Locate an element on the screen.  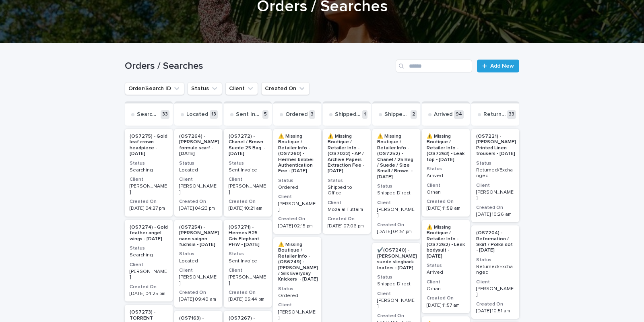
p: Sent Invoice is located at coordinates (248, 114).